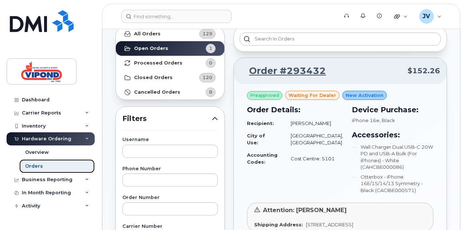 The width and height of the screenshot is (464, 230). What do you see at coordinates (364, 95) in the screenshot?
I see `span: New Activation` at bounding box center [364, 95].